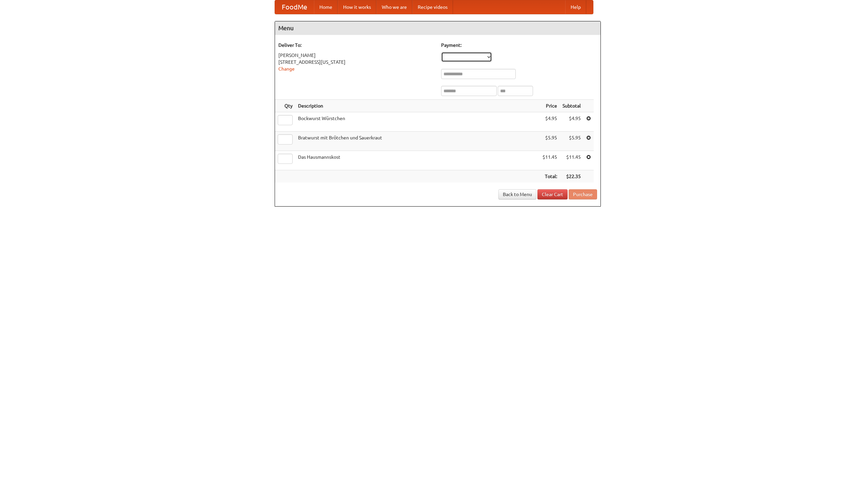 The image size is (868, 480). What do you see at coordinates (418, 122) in the screenshot?
I see `td: Bockwurst Würstchen` at bounding box center [418, 122].